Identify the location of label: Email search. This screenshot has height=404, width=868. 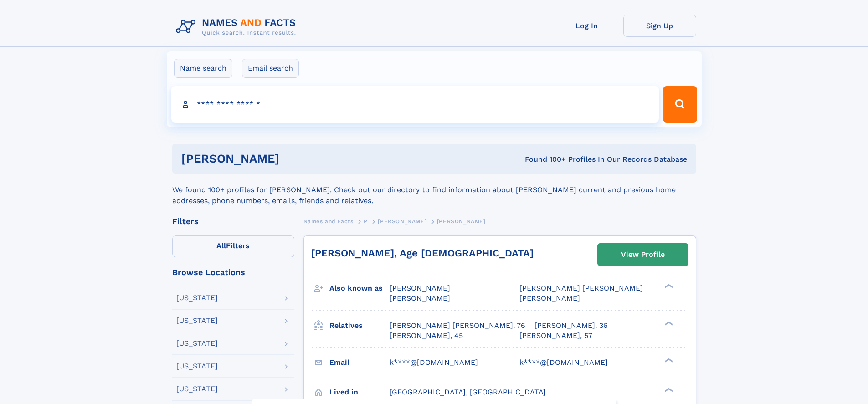
(270, 68).